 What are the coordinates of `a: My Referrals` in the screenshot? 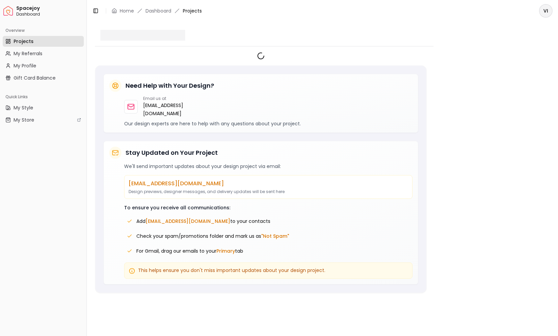 It's located at (43, 54).